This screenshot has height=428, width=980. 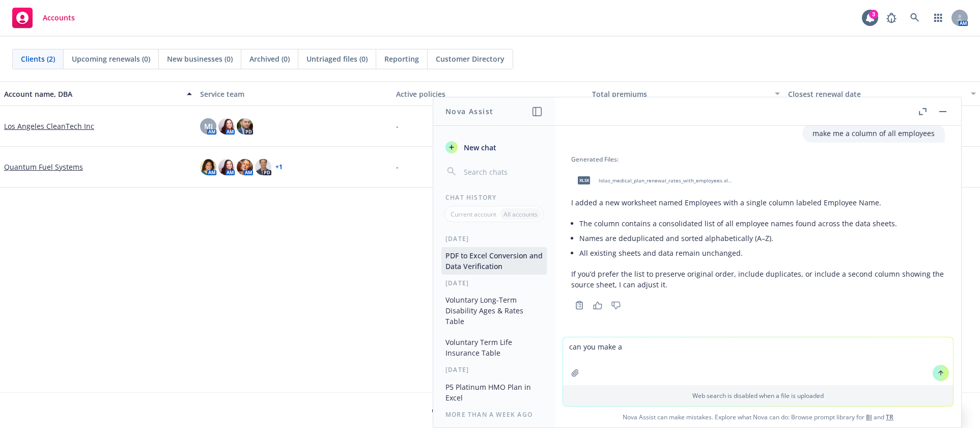 I want to click on div: Closest renewal date, so click(x=876, y=93).